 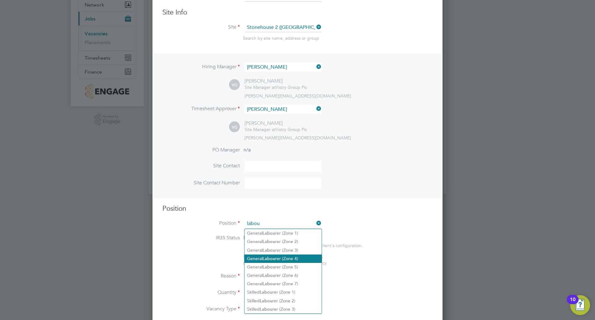 I want to click on label: Hiring Manager, so click(x=201, y=67).